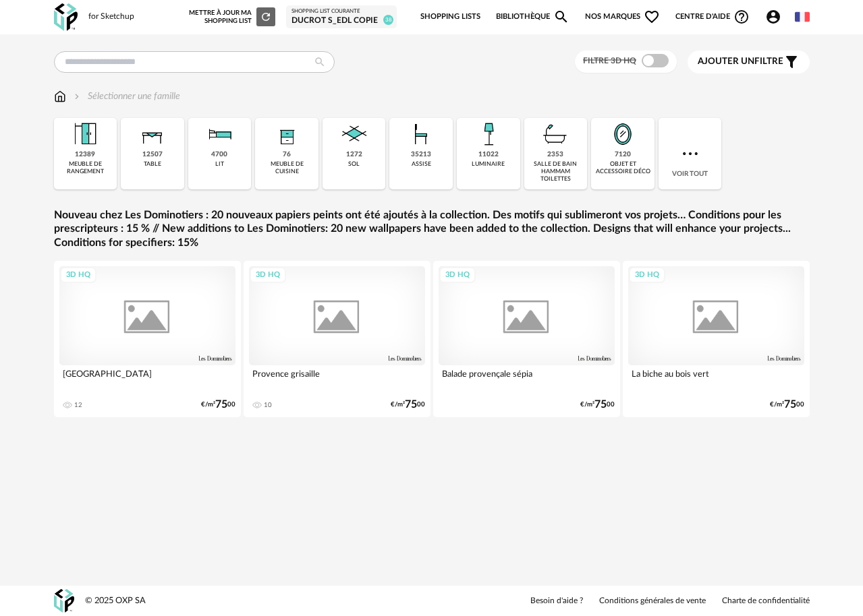 The image size is (863, 616). I want to click on span: Refresh icon, so click(265, 17).